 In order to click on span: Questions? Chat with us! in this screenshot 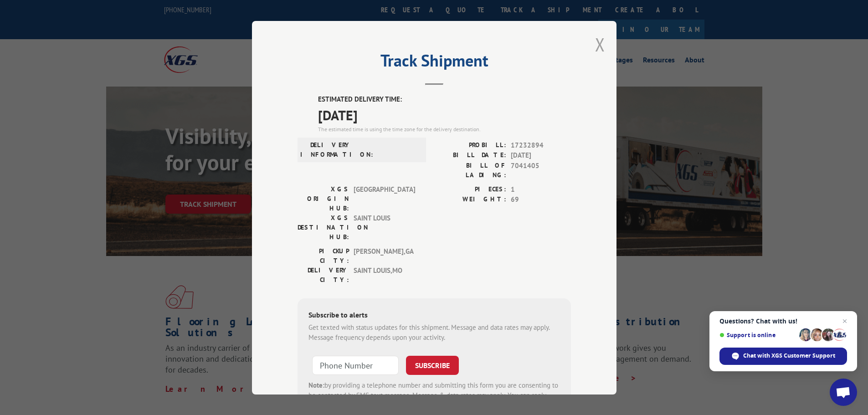, I will do `click(783, 321)`.